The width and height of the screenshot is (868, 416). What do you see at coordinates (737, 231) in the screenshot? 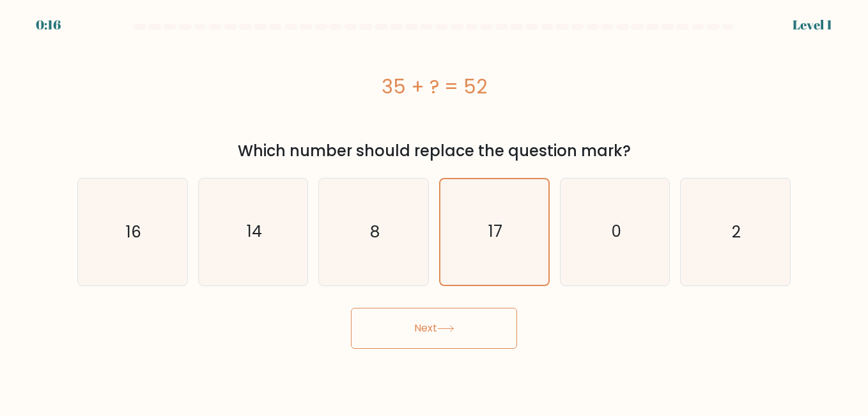
I see `text: 2` at bounding box center [737, 231].